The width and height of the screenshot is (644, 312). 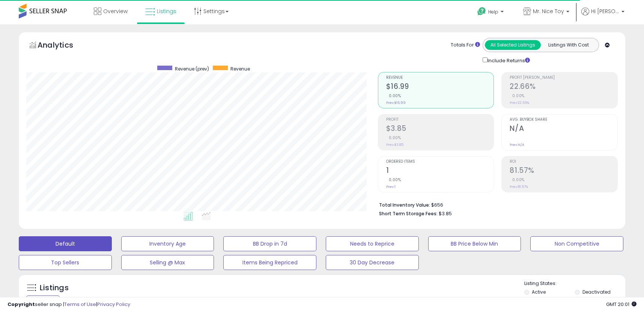 I want to click on button: All Selected Listings, so click(x=513, y=45).